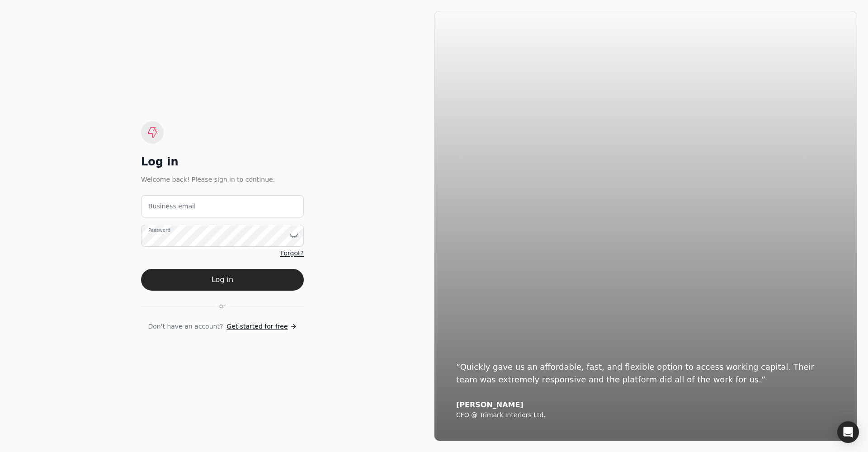 This screenshot has width=868, height=452. I want to click on div: Welcome back! Please sign in to continue., so click(222, 179).